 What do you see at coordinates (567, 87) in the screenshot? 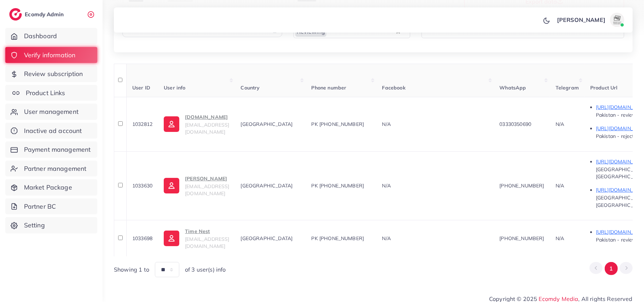
I see `span: Telegram` at bounding box center [567, 87].